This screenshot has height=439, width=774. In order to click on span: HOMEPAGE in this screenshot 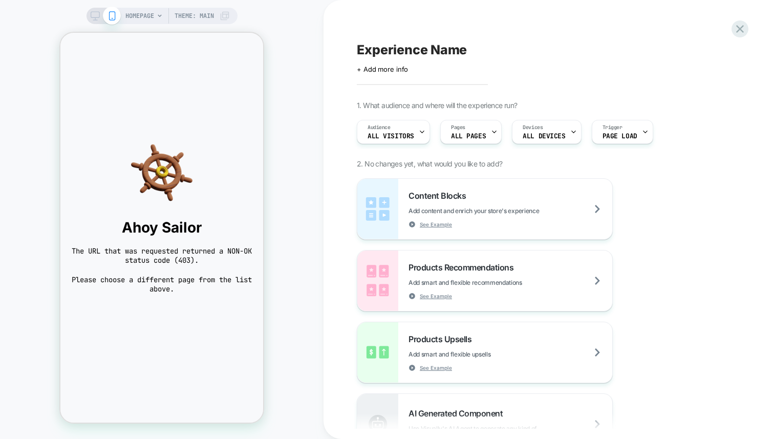, I will do `click(140, 16)`.